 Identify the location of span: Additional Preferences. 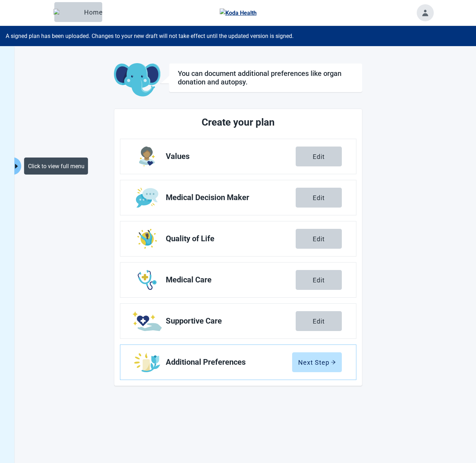
(229, 362).